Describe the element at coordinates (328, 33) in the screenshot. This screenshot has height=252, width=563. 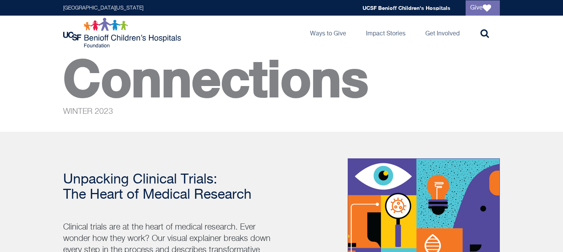
I see `a: Ways to Give` at that location.